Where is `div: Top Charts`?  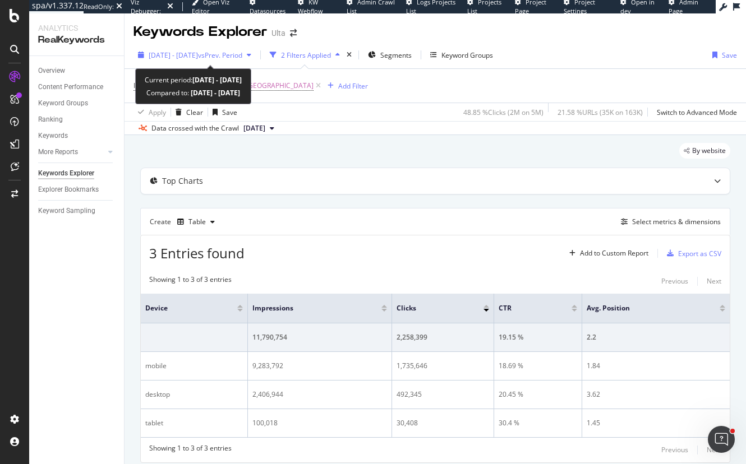 div: Top Charts is located at coordinates (182, 181).